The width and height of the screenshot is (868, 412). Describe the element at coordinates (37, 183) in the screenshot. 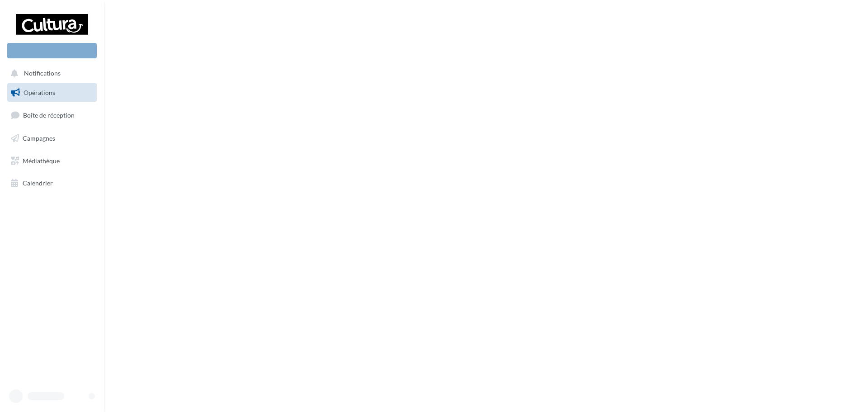

I see `span: Calendrier` at that location.